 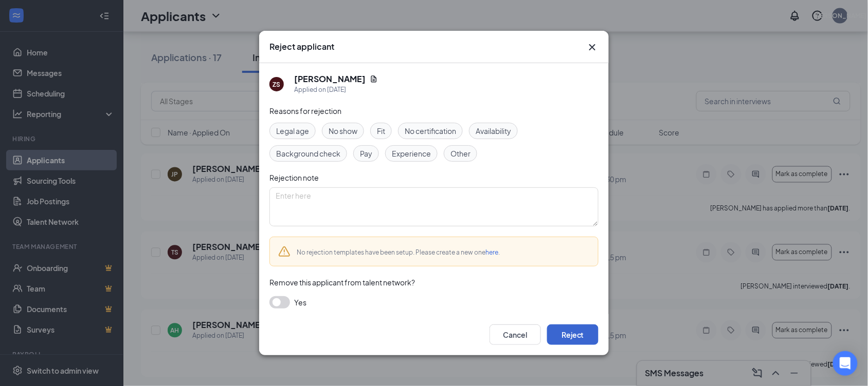 What do you see at coordinates (292, 131) in the screenshot?
I see `span: Legal age` at bounding box center [292, 131].